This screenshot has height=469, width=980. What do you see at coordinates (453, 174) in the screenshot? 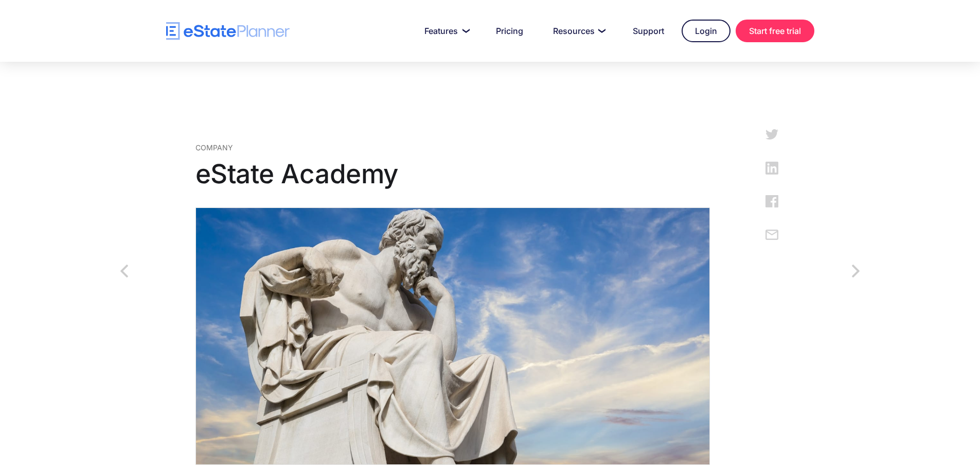
I see `h1: eState Academy` at bounding box center [453, 174].